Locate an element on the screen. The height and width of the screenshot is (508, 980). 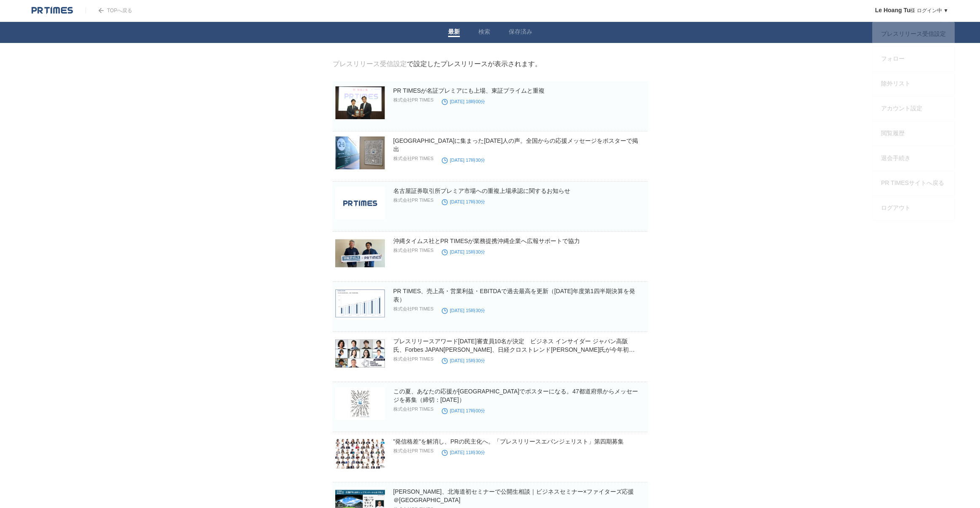
a: 検索 is located at coordinates (484, 33).